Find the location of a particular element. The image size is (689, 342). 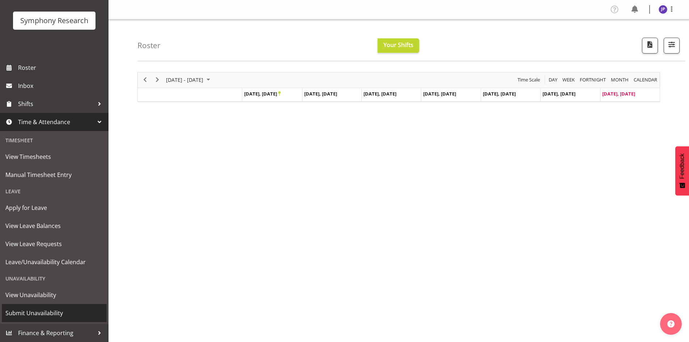

span: Shifts is located at coordinates (56, 104).